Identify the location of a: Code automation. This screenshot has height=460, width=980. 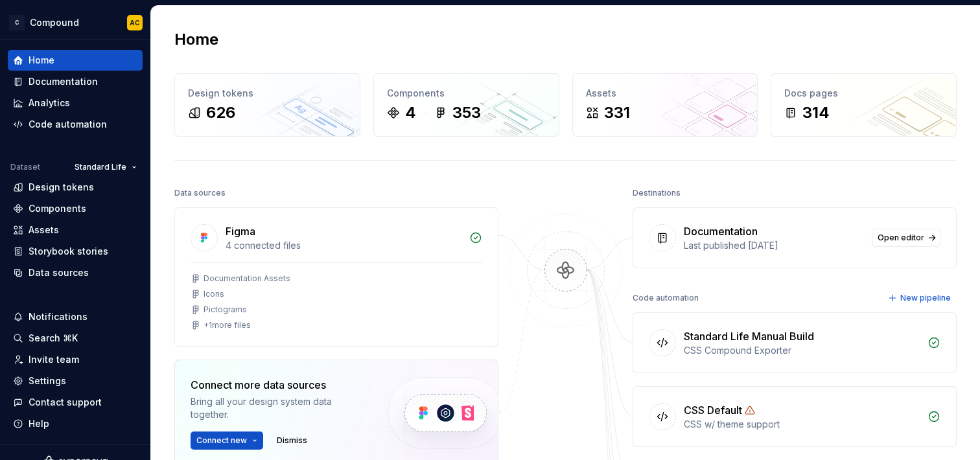
(75, 124).